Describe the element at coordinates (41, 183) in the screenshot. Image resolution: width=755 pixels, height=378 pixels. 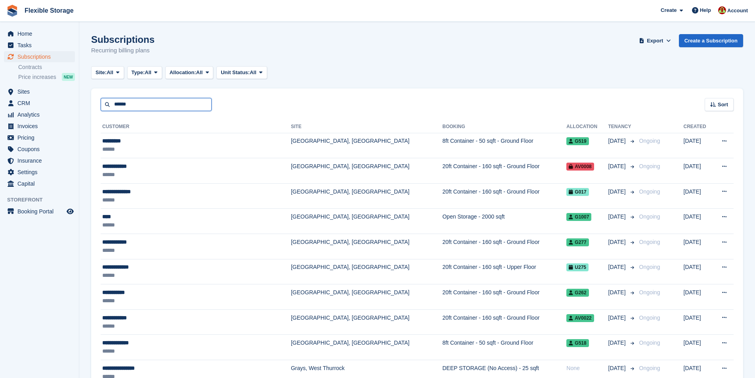
I see `span: Capital` at that location.